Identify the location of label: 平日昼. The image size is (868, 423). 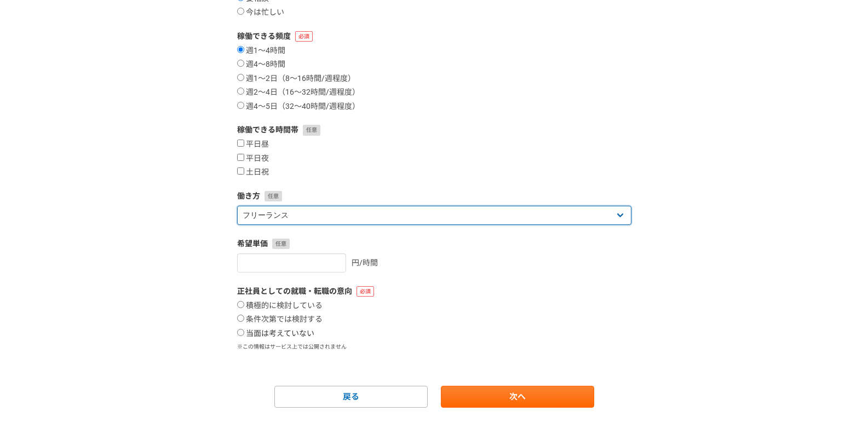
(253, 144).